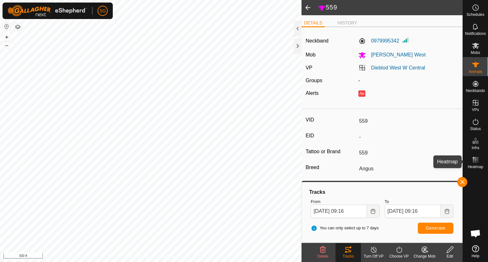  Describe the element at coordinates (475, 15) in the screenshot. I see `span: Schedules` at that location.